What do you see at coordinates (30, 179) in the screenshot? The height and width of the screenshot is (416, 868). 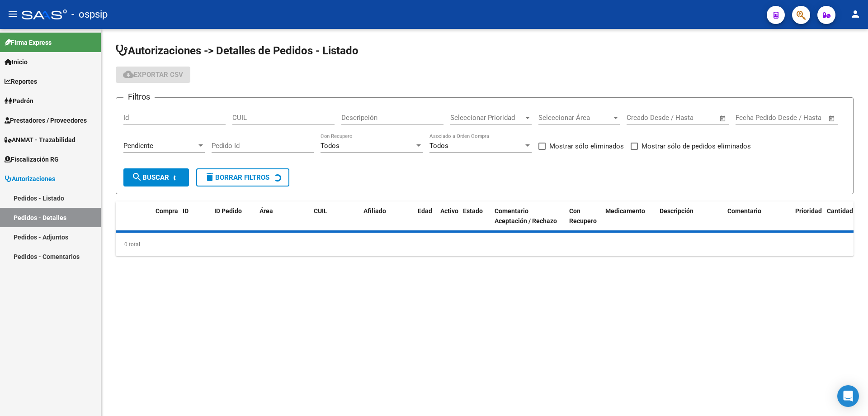 I see `span: Autorizaciones` at bounding box center [30, 179].